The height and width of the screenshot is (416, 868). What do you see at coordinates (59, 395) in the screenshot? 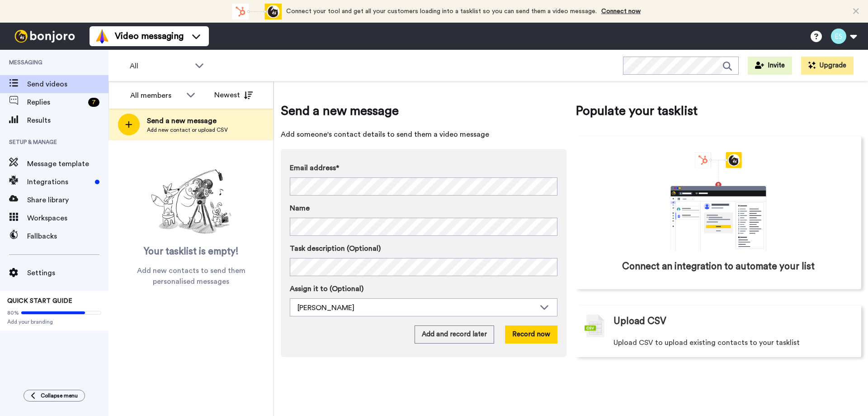
I see `span: Collapse menu` at bounding box center [59, 395].